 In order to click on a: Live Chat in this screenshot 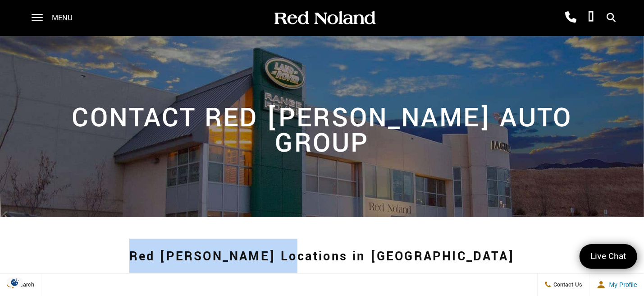, I will do `click(609, 256)`.